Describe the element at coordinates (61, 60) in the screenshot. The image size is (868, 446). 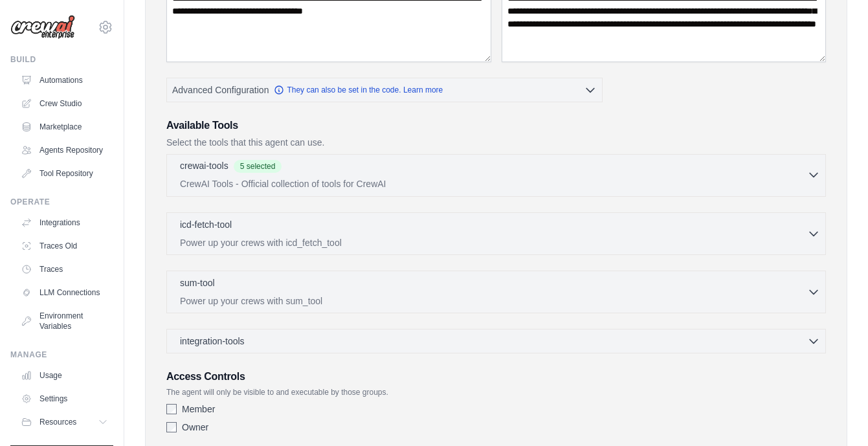
I see `div: Build` at that location.